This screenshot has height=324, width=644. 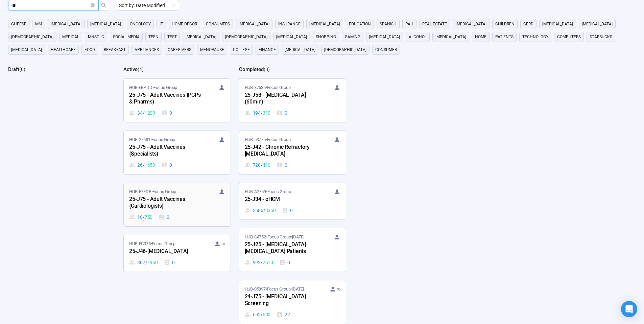 I want to click on span: PAH, so click(x=409, y=24).